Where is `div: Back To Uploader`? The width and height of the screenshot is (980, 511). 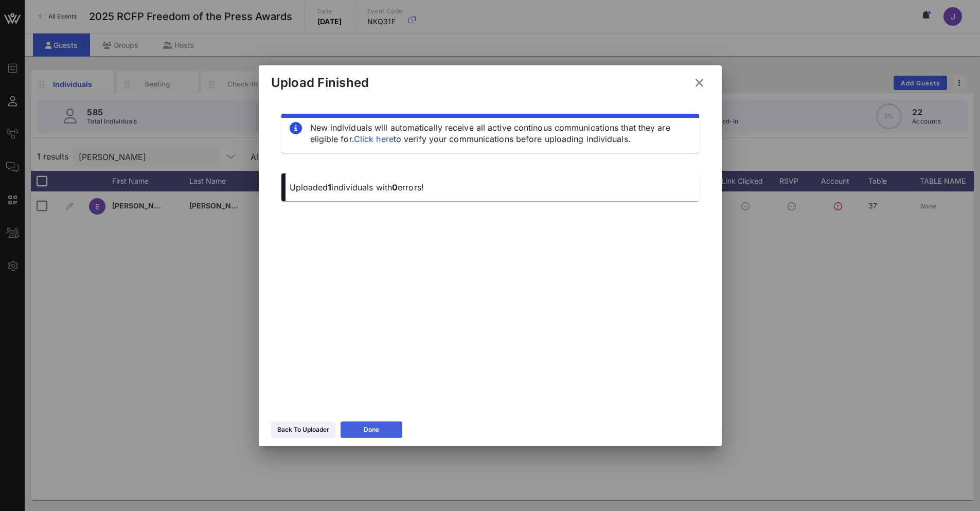 div: Back To Uploader is located at coordinates (303, 429).